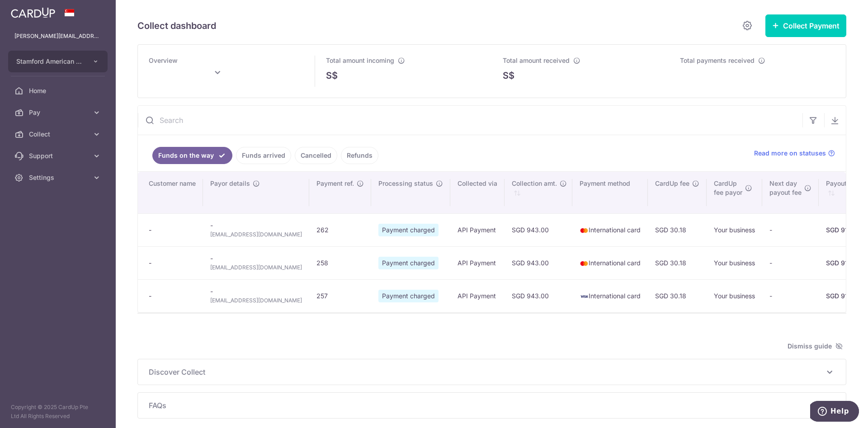  I want to click on span: Total payments received, so click(717, 60).